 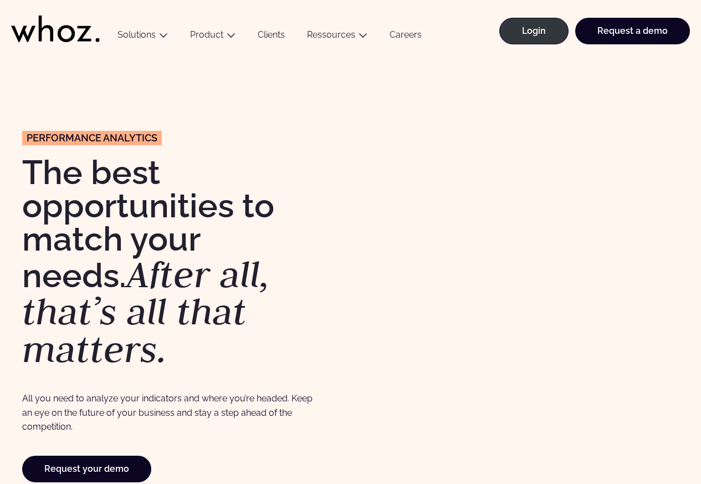 What do you see at coordinates (142, 37) in the screenshot?
I see `button: Solutions` at bounding box center [142, 37].